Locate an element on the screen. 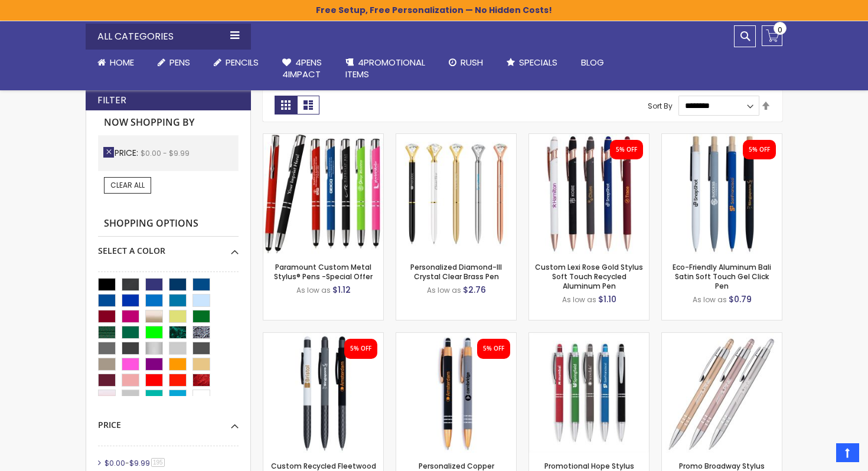 Image resolution: width=868 pixels, height=471 pixels. a: Pens is located at coordinates (174, 63).